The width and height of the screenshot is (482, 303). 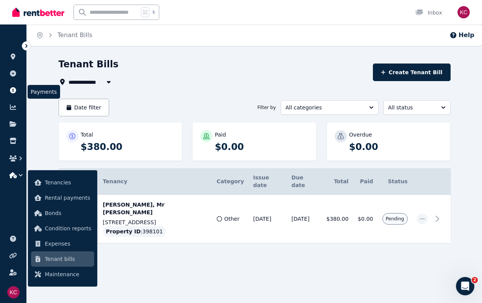 I want to click on p: Total, so click(x=87, y=135).